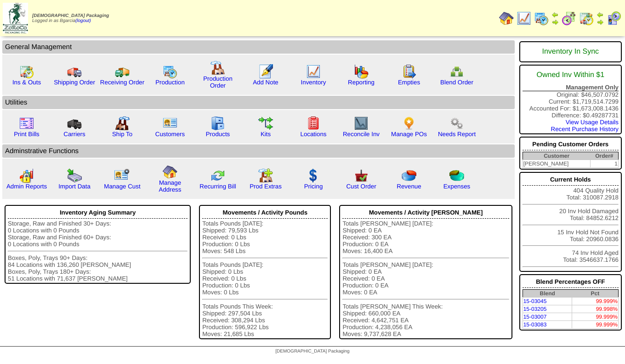 The image size is (625, 364). I want to click on img: calendarcustomer.gif, so click(614, 18).